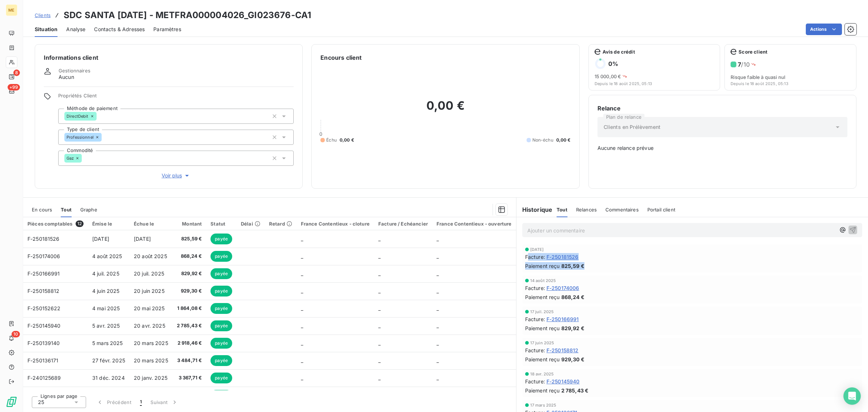 The width and height of the screenshot is (868, 412). What do you see at coordinates (141, 402) in the screenshot?
I see `button: 1` at bounding box center [141, 402].